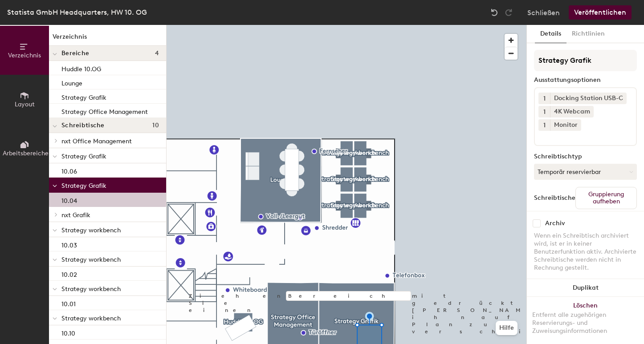  I want to click on p: Huddle 10.OG, so click(81, 67).